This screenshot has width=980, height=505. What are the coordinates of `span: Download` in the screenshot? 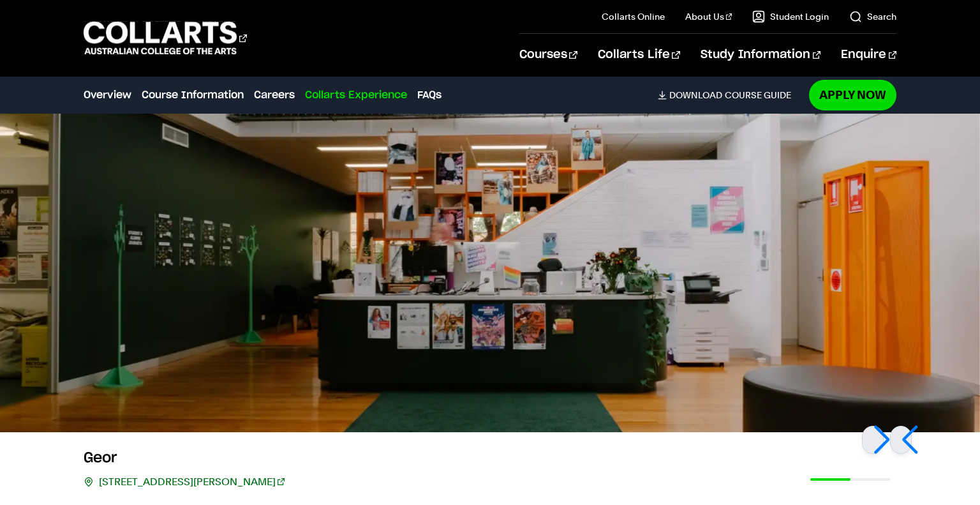 It's located at (696, 95).